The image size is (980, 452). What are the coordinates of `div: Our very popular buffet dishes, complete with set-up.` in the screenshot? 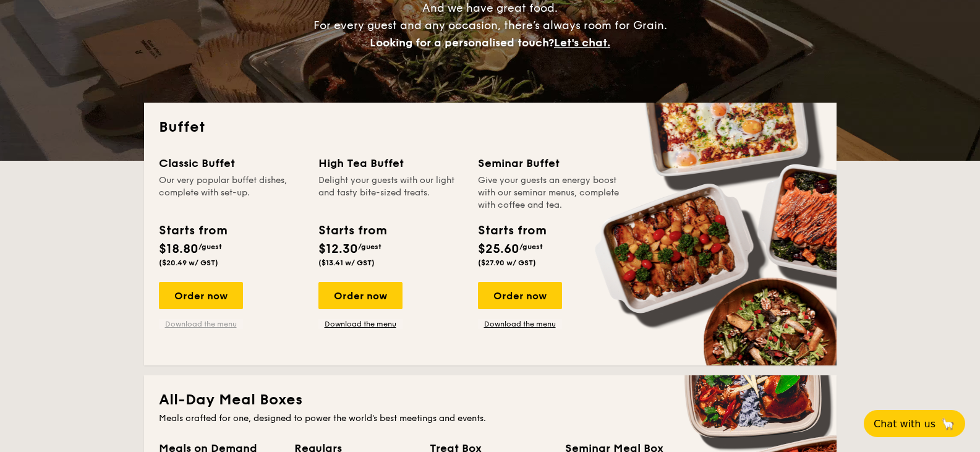 It's located at (231, 193).